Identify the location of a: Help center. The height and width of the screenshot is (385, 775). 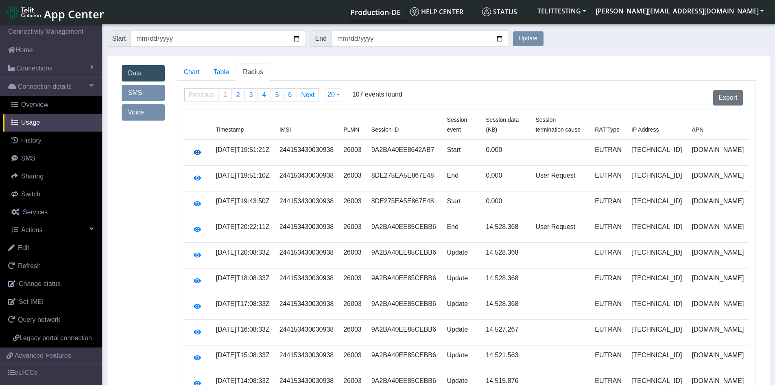
(443, 12).